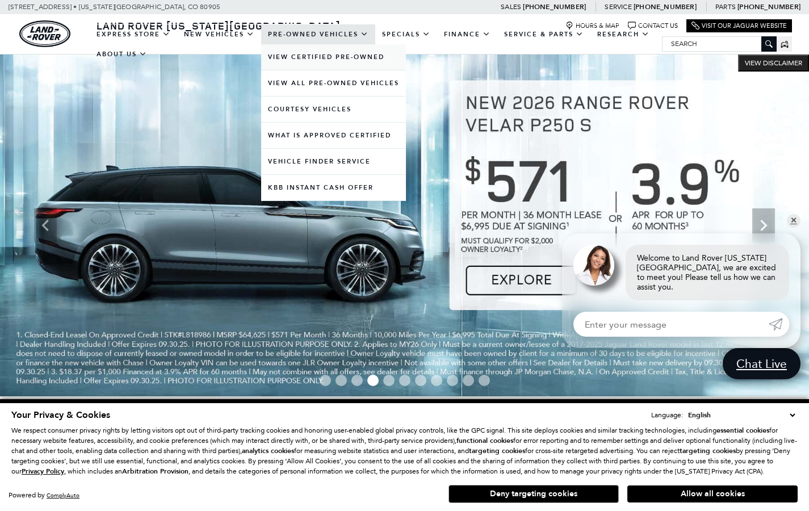 This screenshot has width=809, height=511. Describe the element at coordinates (333, 135) in the screenshot. I see `a: What Is Approved Certified` at that location.